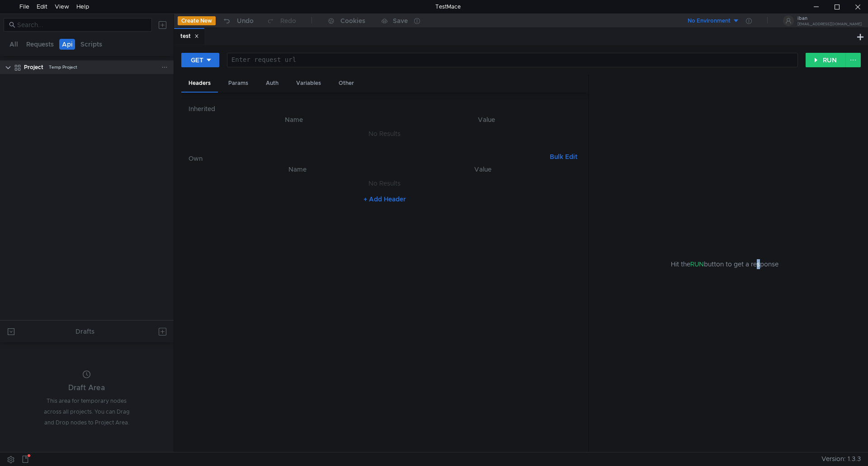 Image resolution: width=868 pixels, height=466 pixels. Describe the element at coordinates (272, 83) in the screenshot. I see `div: Auth` at that location.